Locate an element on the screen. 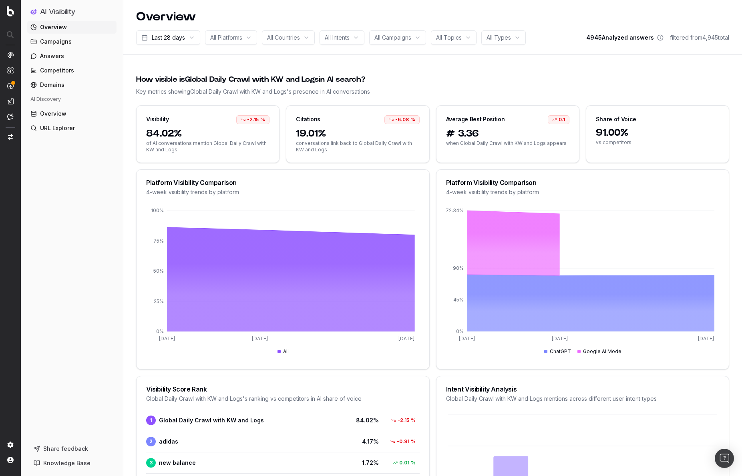  div: Average Best Position is located at coordinates (476, 119).